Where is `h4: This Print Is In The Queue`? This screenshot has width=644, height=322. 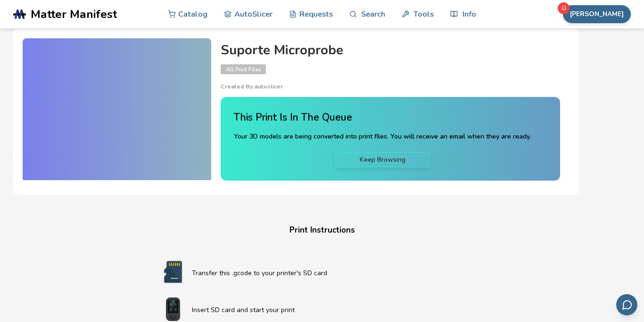
h4: This Print Is In The Queue is located at coordinates (382, 117).